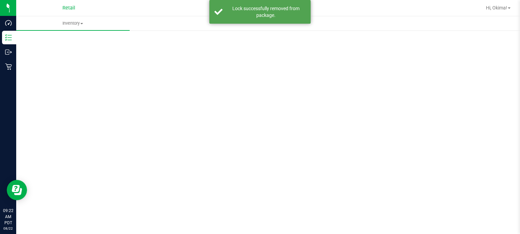 The width and height of the screenshot is (520, 234). Describe the element at coordinates (8, 38) in the screenshot. I see `inline-svg: Inventory` at that location.